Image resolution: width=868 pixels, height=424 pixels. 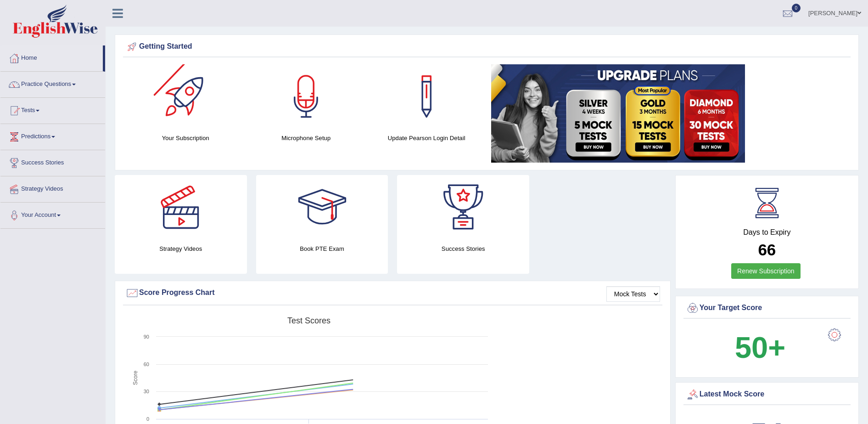 I want to click on a: Predictions, so click(x=52, y=135).